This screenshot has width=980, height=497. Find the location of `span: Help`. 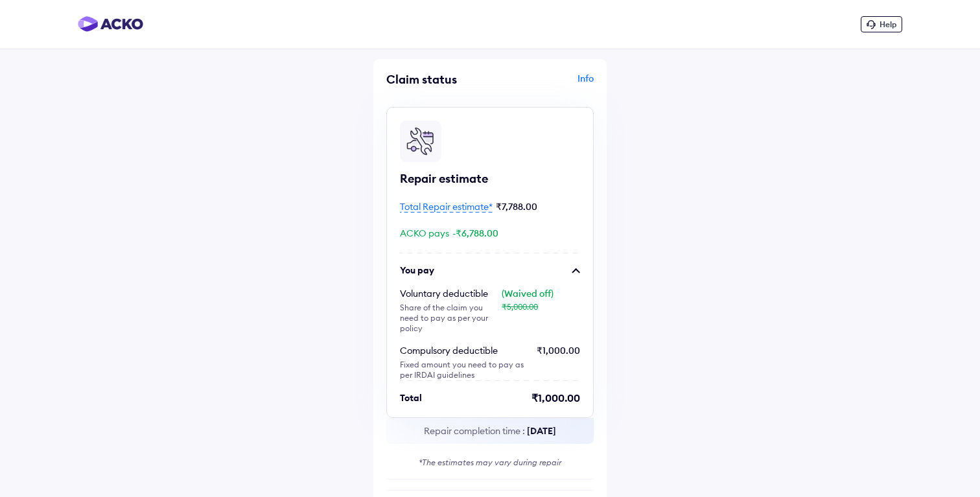

span: Help is located at coordinates (888, 24).